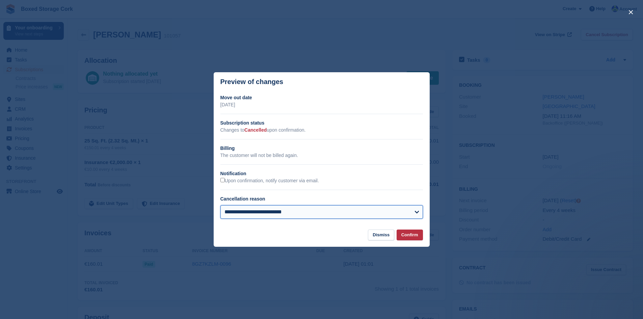 This screenshot has height=319, width=643. I want to click on p: The customer will not be billed again., so click(322, 155).